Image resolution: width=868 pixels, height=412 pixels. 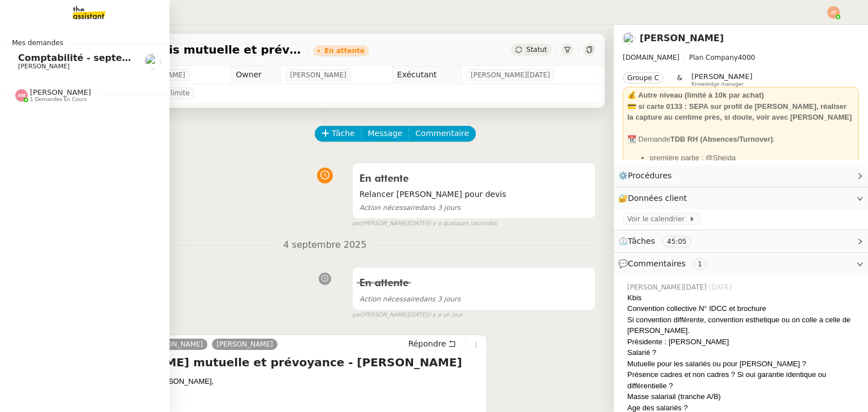 What do you see at coordinates (746, 58) in the screenshot?
I see `span: 4000` at bounding box center [746, 58].